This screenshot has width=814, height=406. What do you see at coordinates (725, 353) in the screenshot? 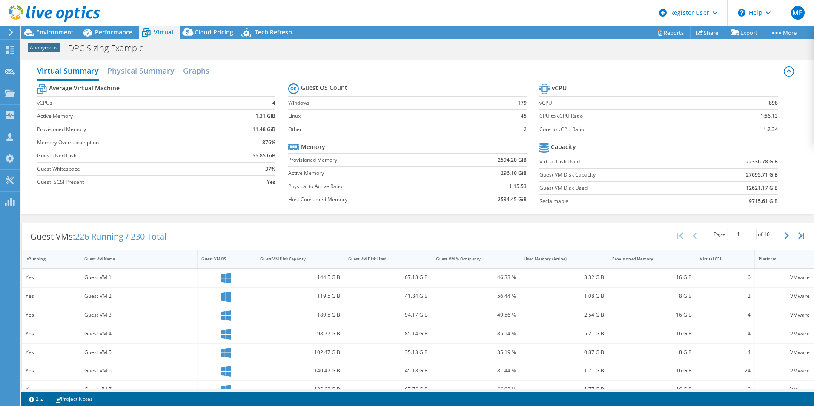
I see `div: 4` at bounding box center [725, 353].